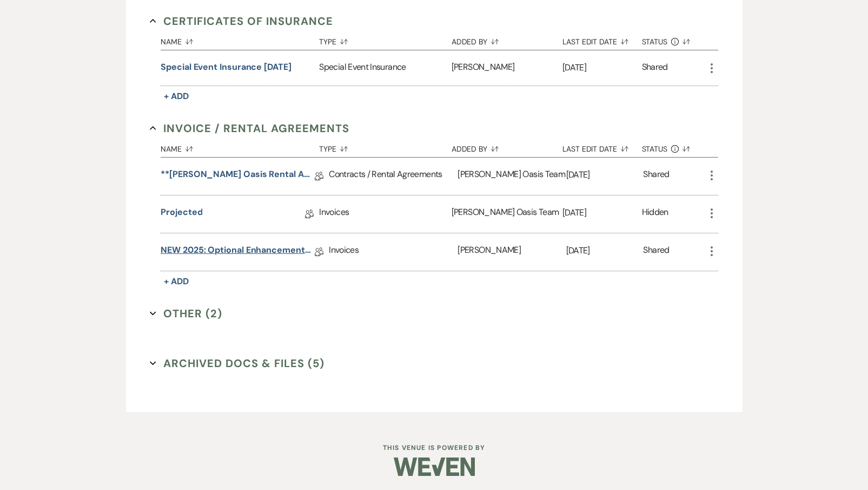  I want to click on button: Invoice / Rental Agreements, so click(249, 128).